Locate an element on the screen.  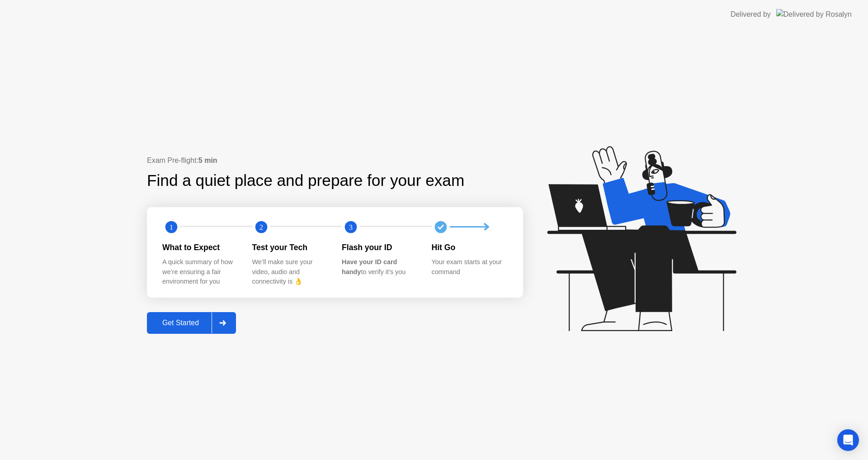
div: Find a quiet place and prepare for your exam is located at coordinates (306, 181).